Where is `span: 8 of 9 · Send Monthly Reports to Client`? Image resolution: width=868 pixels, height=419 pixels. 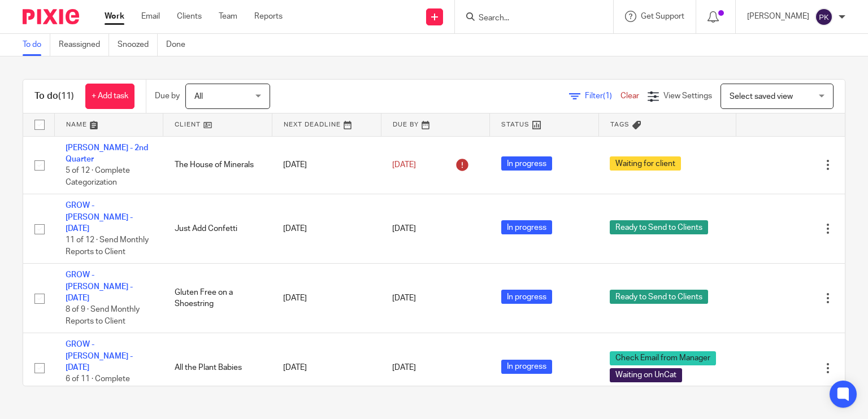 span: 8 of 9 · Send Monthly Reports to Client is located at coordinates (102, 316).